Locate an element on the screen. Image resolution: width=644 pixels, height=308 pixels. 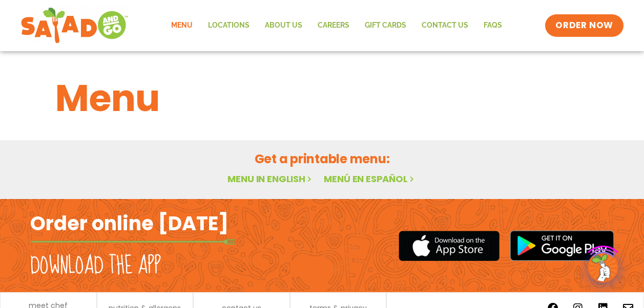
a: Menu in English is located at coordinates (271, 179).